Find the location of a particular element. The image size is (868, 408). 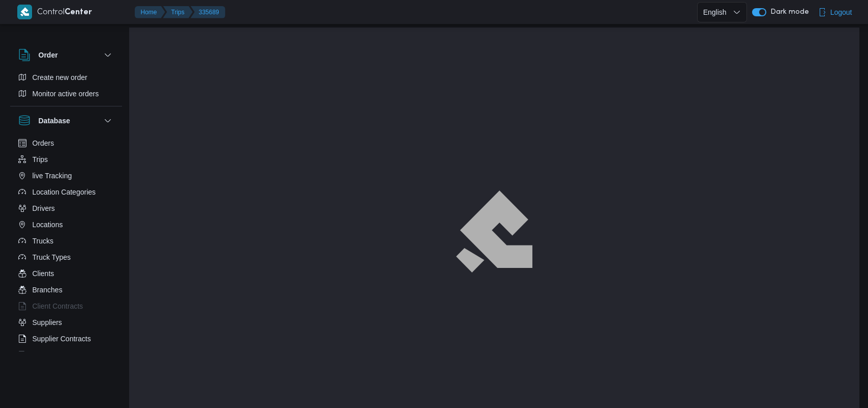

span: Create new order is located at coordinates (60, 77).